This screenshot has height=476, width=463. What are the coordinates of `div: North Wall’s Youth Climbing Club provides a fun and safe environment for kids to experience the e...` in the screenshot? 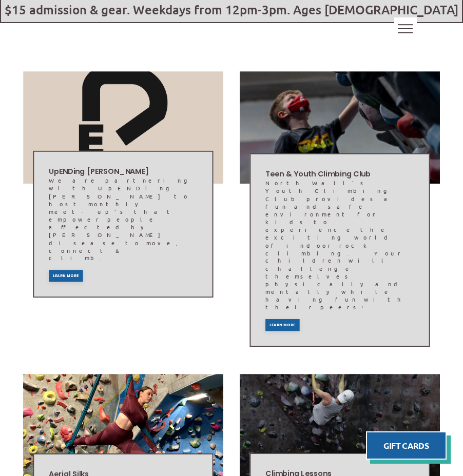 It's located at (339, 245).